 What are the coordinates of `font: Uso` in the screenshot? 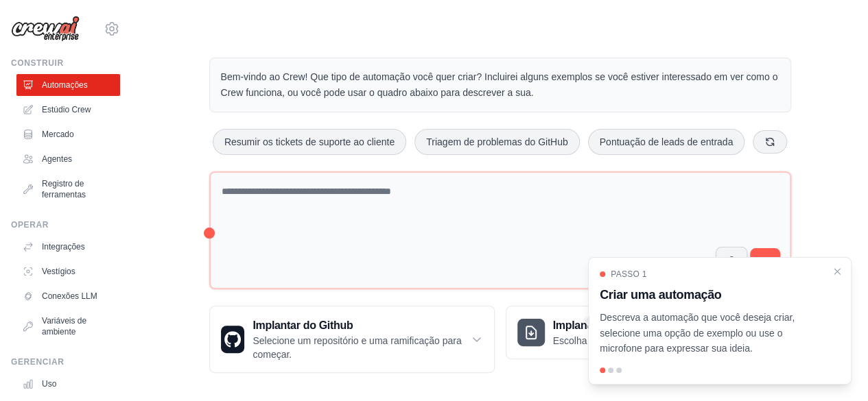 It's located at (49, 384).